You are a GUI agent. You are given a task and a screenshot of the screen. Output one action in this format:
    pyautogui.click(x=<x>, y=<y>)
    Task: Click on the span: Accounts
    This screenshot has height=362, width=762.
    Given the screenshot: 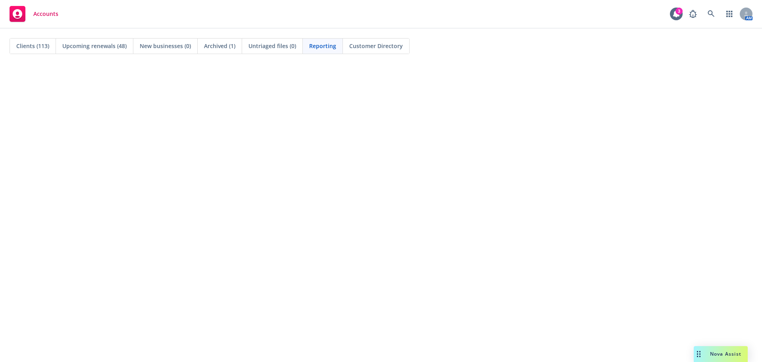 What is the action you would take?
    pyautogui.click(x=46, y=14)
    